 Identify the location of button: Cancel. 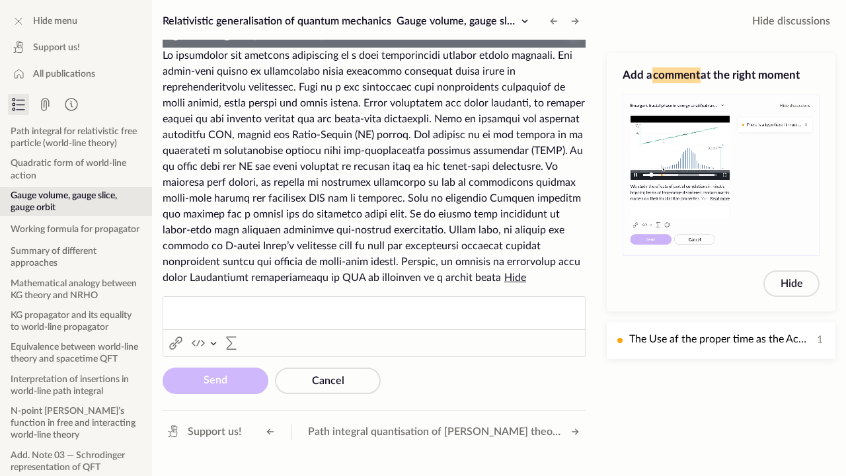
(328, 381).